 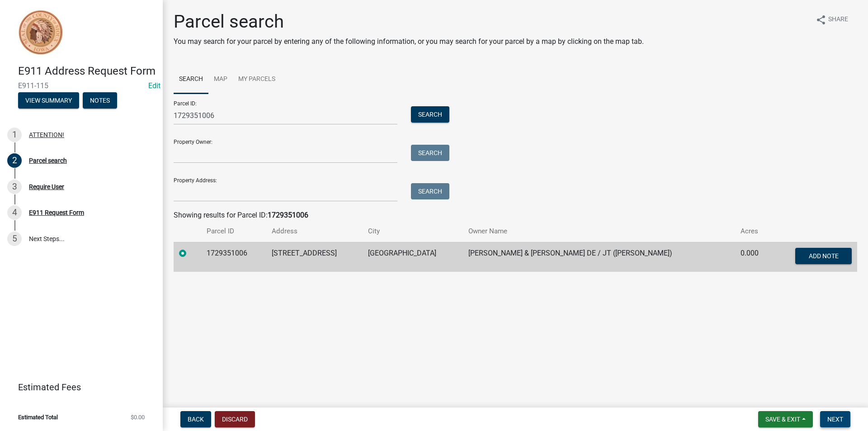 What do you see at coordinates (835, 419) in the screenshot?
I see `button: Next` at bounding box center [835, 419].